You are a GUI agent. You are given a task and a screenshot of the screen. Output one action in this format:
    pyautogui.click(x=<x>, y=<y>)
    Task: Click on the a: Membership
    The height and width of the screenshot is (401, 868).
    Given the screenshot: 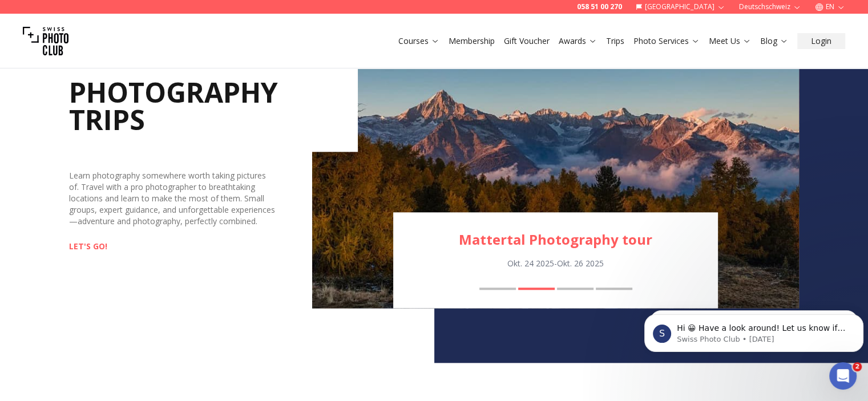 What is the action you would take?
    pyautogui.click(x=472, y=41)
    